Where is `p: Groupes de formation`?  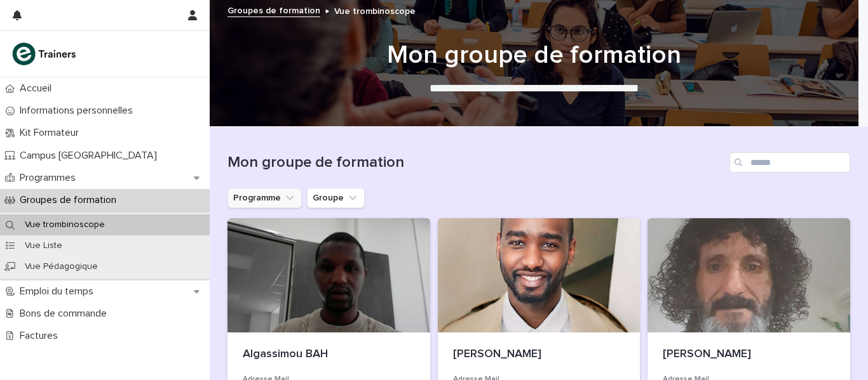 p: Groupes de formation is located at coordinates (71, 200).